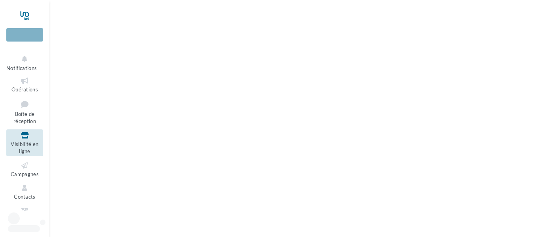  I want to click on a: Boîte de réception, so click(25, 112).